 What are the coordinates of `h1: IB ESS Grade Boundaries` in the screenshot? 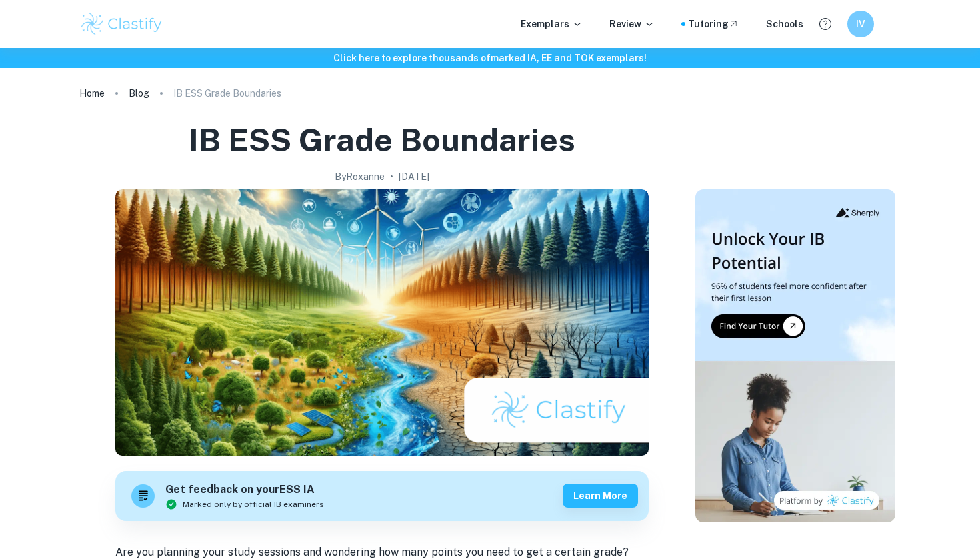 It's located at (382, 140).